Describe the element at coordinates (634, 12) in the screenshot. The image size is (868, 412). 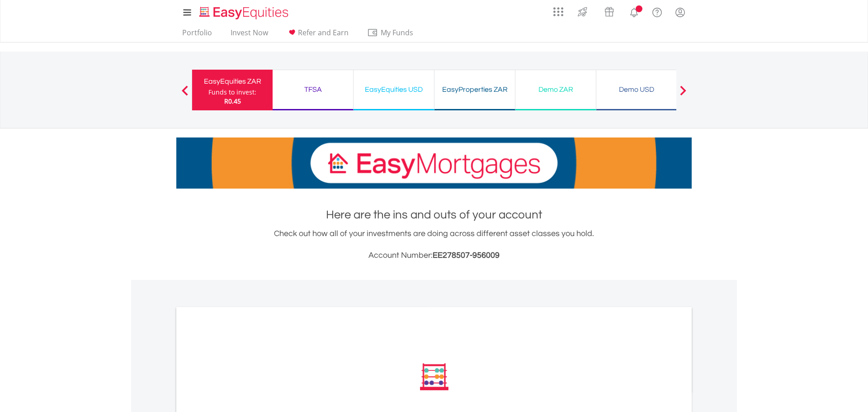
I see `a: Notifications` at that location.